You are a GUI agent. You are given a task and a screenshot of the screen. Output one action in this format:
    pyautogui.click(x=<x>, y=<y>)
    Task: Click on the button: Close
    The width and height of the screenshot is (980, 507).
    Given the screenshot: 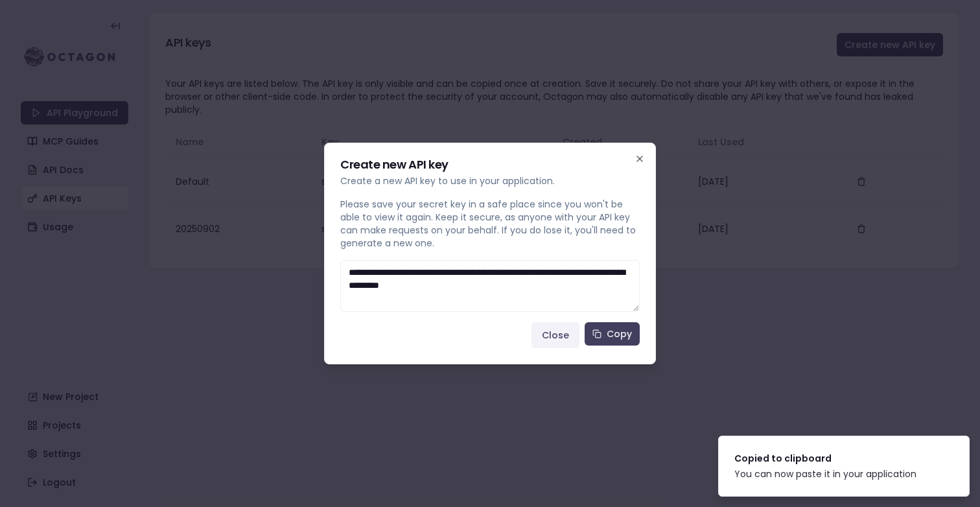 What is the action you would take?
    pyautogui.click(x=555, y=335)
    